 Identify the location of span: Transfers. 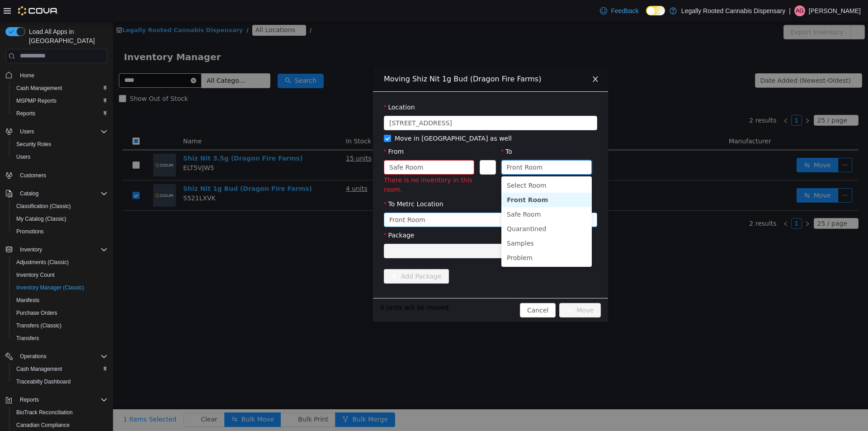
(60, 338).